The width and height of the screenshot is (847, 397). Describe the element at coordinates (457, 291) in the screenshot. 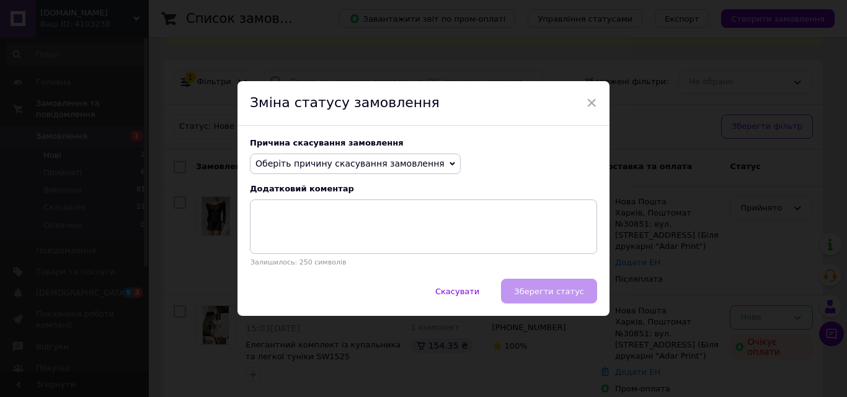

I see `button: Скасувати` at that location.